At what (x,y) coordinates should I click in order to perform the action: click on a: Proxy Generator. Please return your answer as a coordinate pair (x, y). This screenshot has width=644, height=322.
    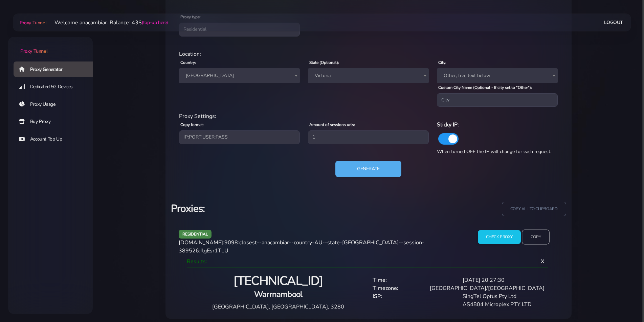
    Looking at the image, I should click on (56, 69).